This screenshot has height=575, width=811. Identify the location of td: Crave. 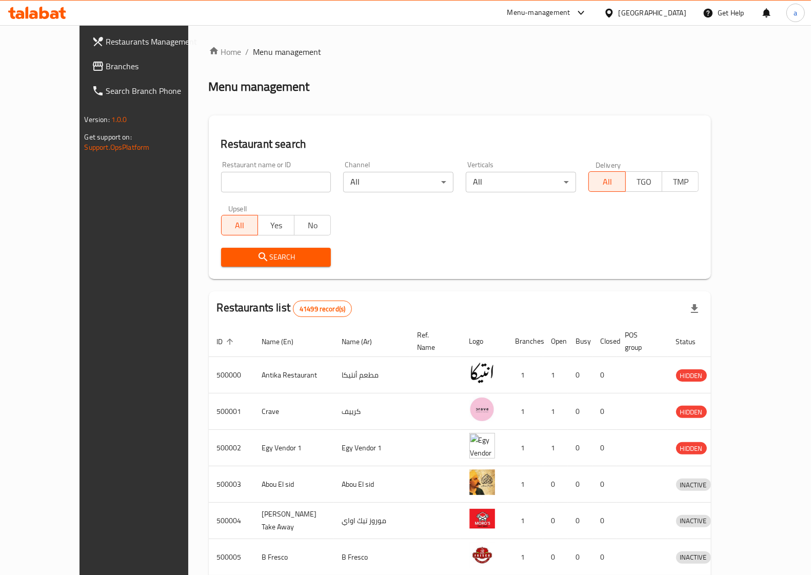
(294, 411).